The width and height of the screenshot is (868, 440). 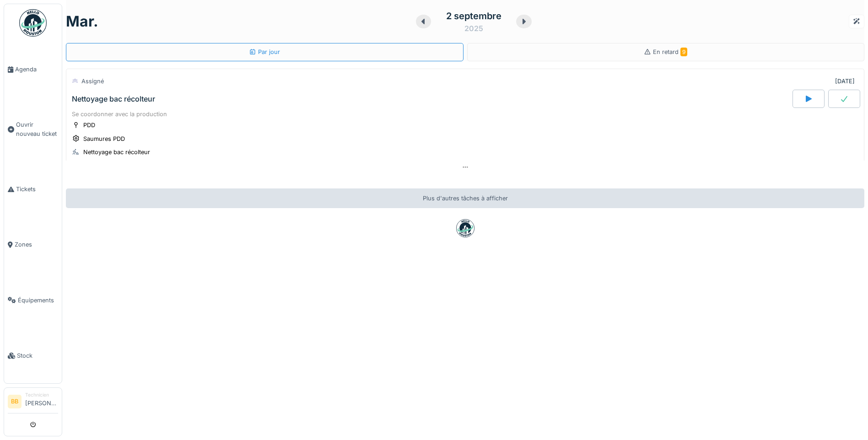 What do you see at coordinates (33, 189) in the screenshot?
I see `a: Tickets` at bounding box center [33, 189].